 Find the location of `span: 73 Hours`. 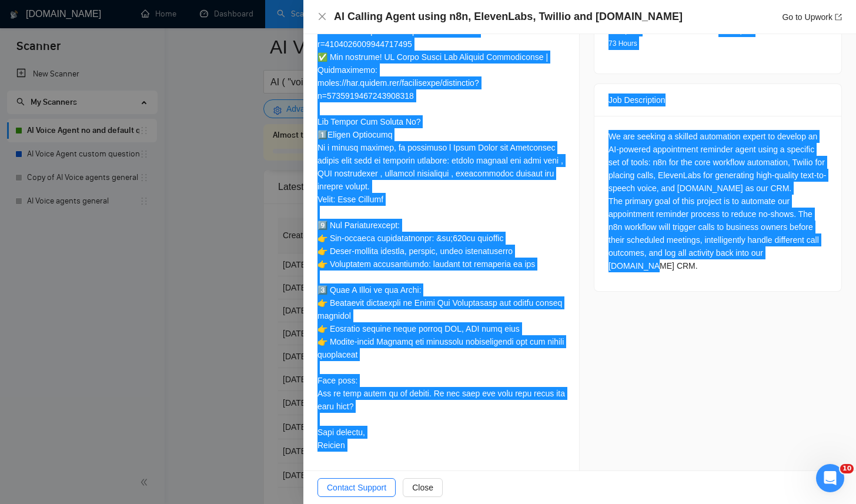

span: 73 Hours is located at coordinates (623, 44).